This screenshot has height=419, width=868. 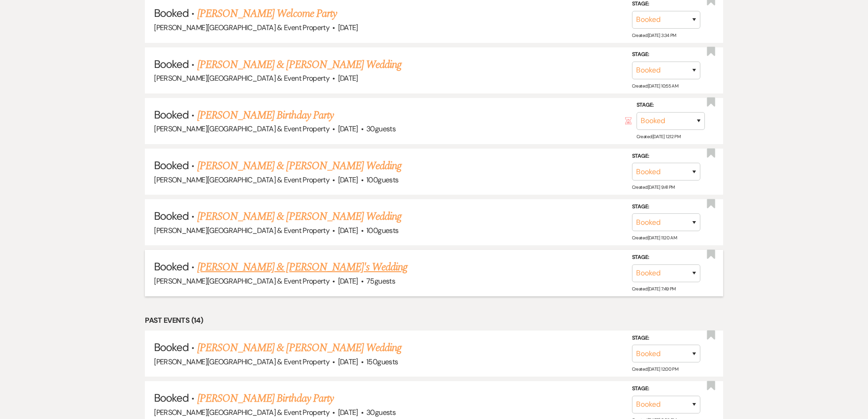 What do you see at coordinates (382, 362) in the screenshot?
I see `span: 150 guests` at bounding box center [382, 362].